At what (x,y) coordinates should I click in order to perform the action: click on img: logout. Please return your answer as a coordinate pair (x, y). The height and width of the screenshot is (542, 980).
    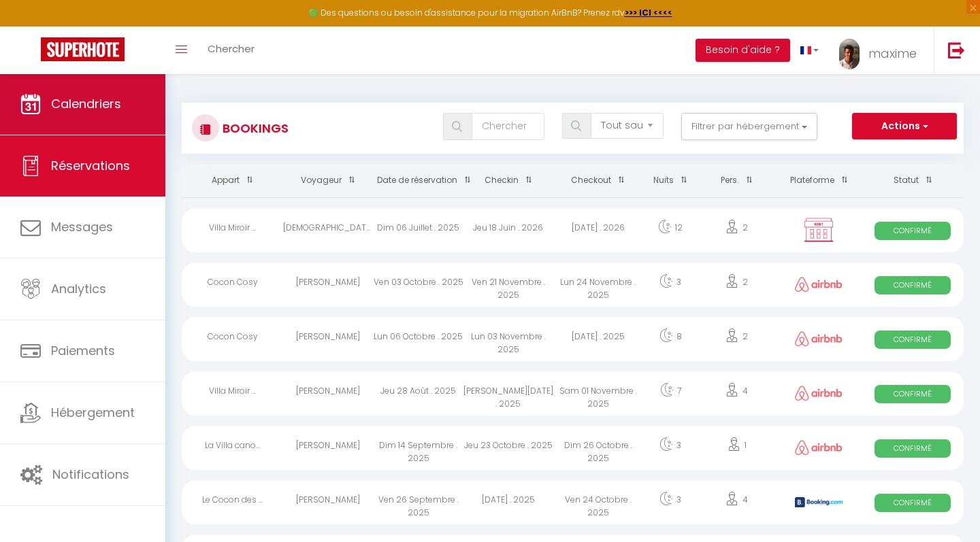
    Looking at the image, I should click on (956, 50).